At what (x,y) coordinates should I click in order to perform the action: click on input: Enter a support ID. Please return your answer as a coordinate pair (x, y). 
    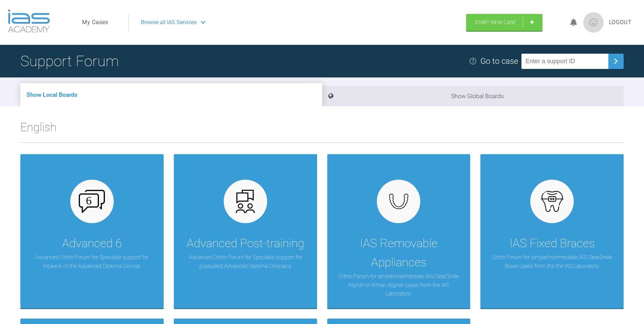
    Looking at the image, I should click on (565, 61).